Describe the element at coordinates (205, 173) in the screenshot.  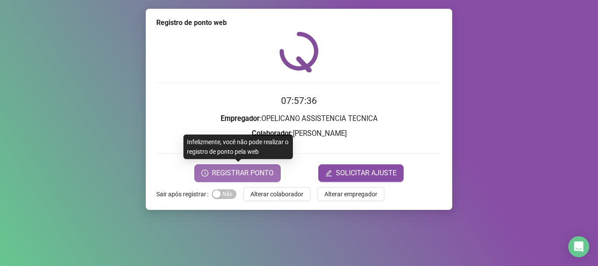
I see `span: clock-circle` at that location.